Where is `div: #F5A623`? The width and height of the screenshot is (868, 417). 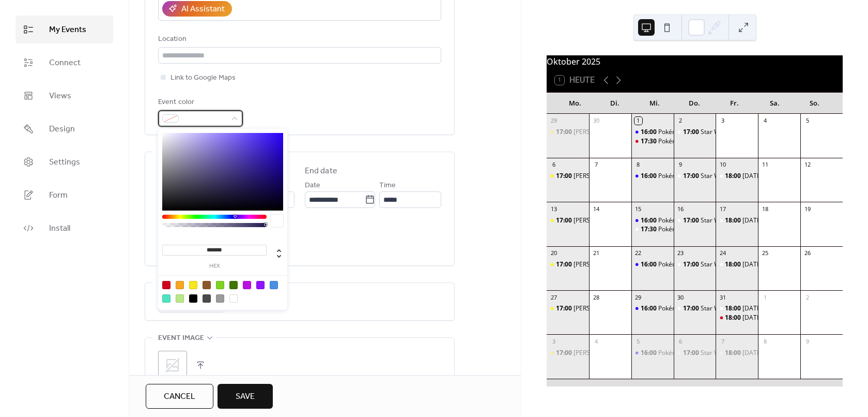 div: #F5A623 is located at coordinates (180, 285).